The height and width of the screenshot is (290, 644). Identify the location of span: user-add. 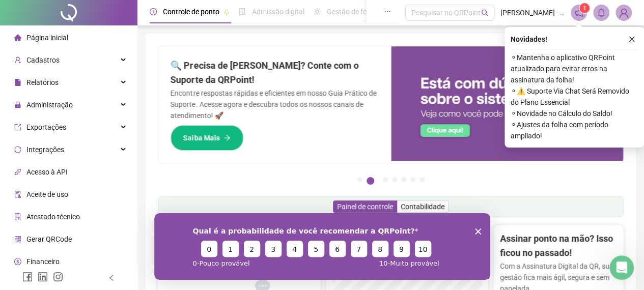
(18, 60).